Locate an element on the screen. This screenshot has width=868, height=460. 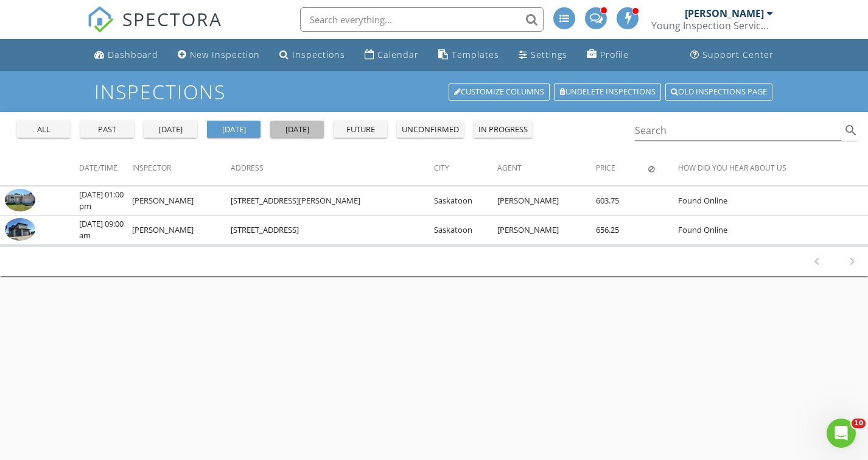
img: 9348546%2Fcover_photos%2Fv1F2kPodA8AuOQjQX6sf%2Fsmall.jpg is located at coordinates (20, 229).